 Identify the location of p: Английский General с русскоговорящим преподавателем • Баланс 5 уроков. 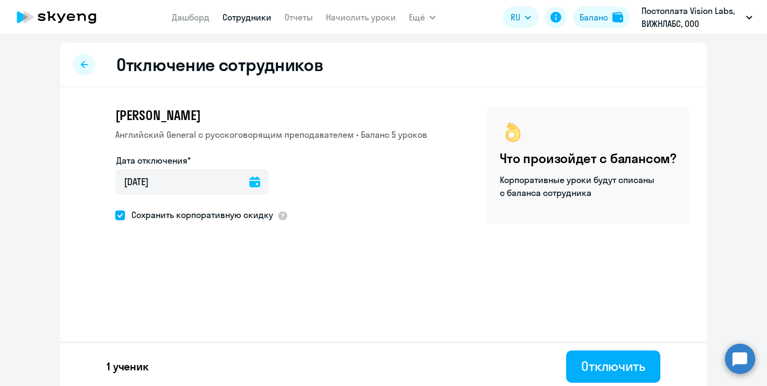
(271, 135).